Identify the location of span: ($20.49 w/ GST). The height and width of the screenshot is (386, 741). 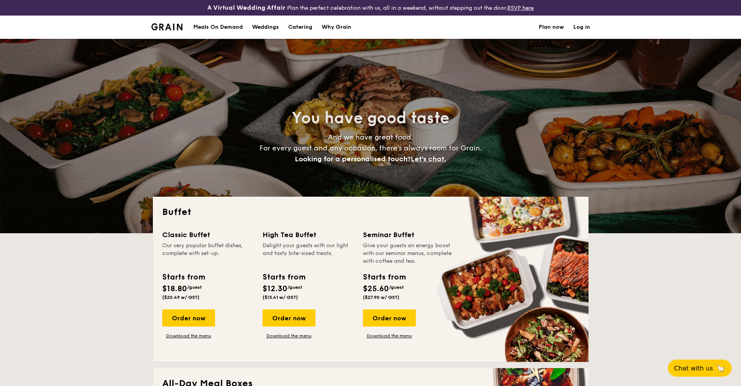
(181, 298).